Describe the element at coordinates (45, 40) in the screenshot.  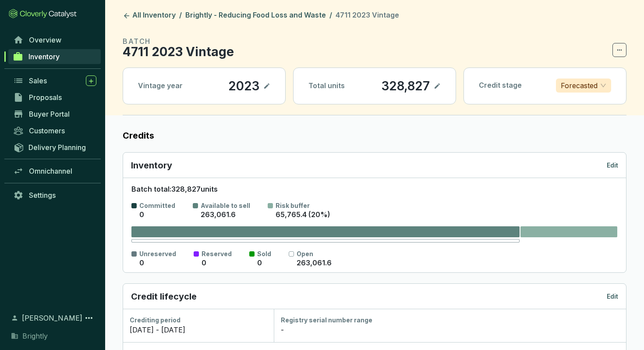
I see `span: Overview` at that location.